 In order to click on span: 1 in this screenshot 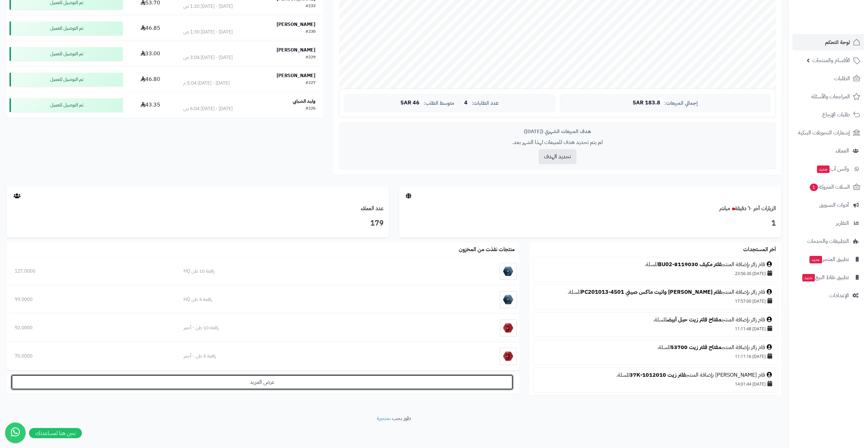, I will do `click(814, 187)`.